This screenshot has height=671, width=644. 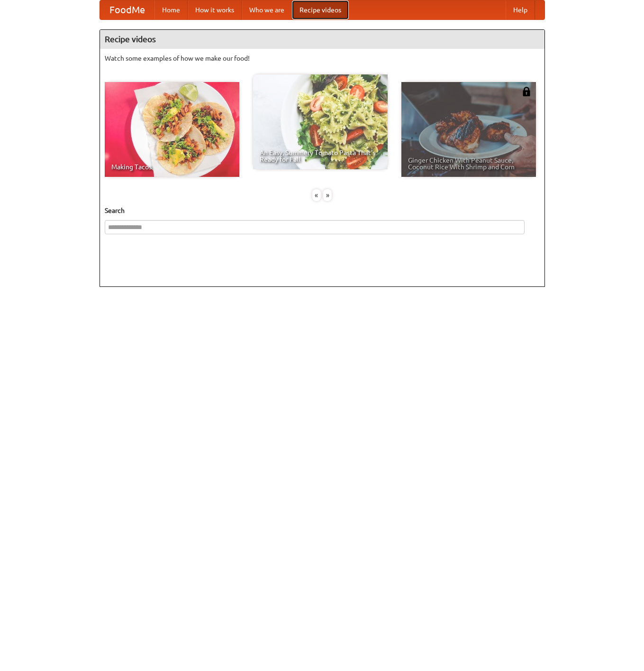 I want to click on a: Making Tacos, so click(x=172, y=129).